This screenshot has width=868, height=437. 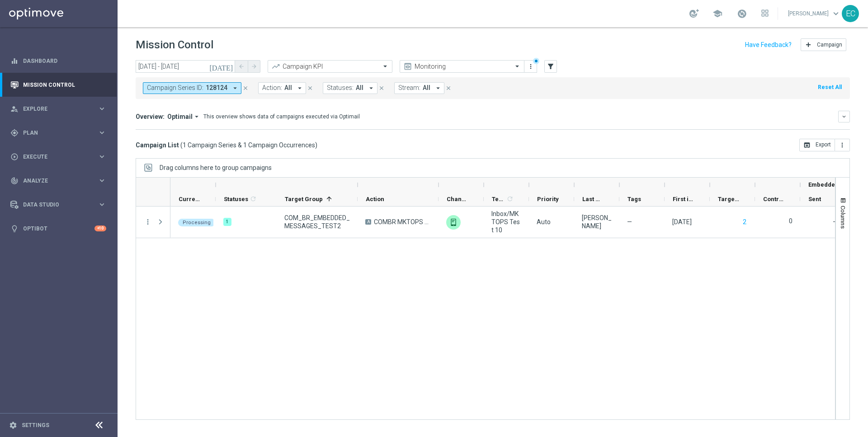 I want to click on multiple-options-button: Export to CSV, so click(x=825, y=145).